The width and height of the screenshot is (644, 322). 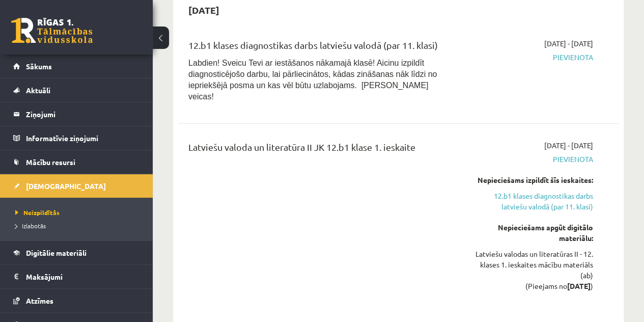 What do you see at coordinates (313, 80) in the screenshot?
I see `span: Labdien! Sveicu Tevi ar iestāšanos nākamajā klasē! Aicinu izpildīt diagnosticējošo darbu, lai pār...` at bounding box center [313, 80].